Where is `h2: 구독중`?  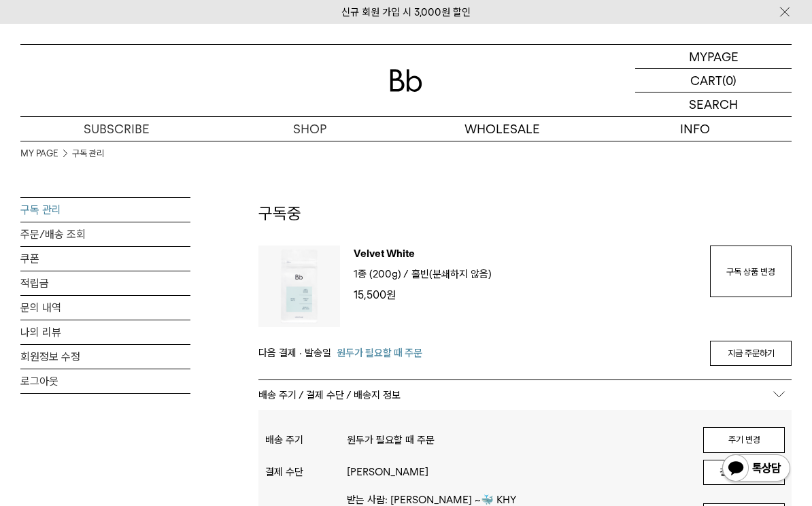 h2: 구독중 is located at coordinates (525, 224).